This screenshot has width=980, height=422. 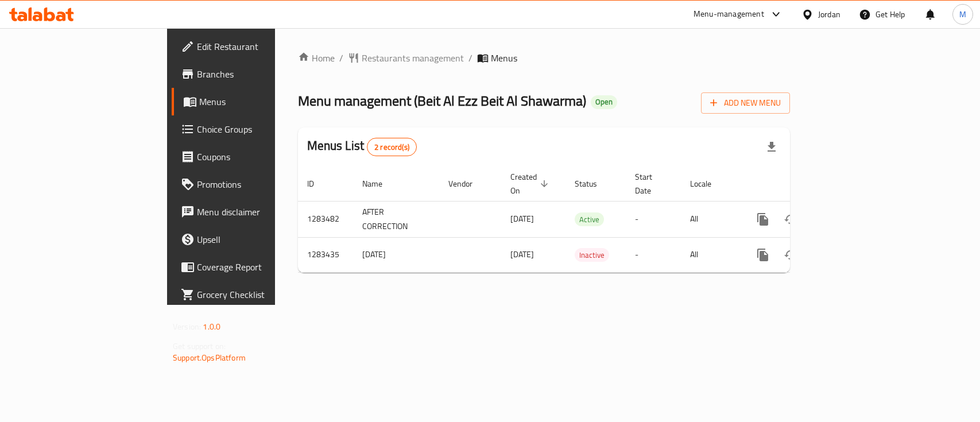 What do you see at coordinates (211, 327) in the screenshot?
I see `span: 1.0.0` at bounding box center [211, 327].